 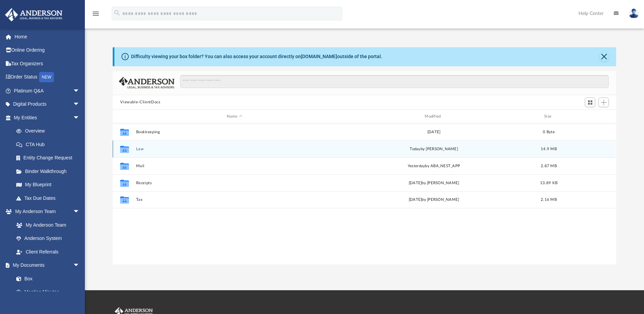 I want to click on a: Tax Organizers, so click(x=47, y=64).